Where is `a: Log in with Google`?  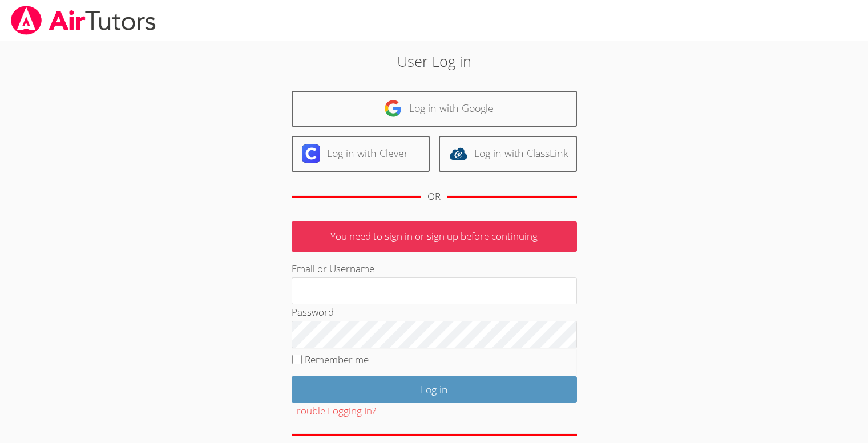
a: Log in with Google is located at coordinates (434, 108).